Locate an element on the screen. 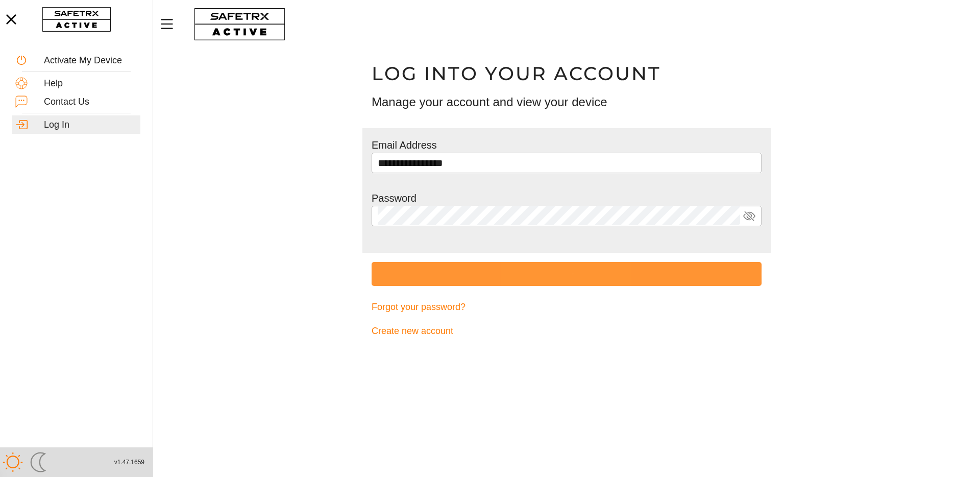 The width and height of the screenshot is (980, 477). div: Log In is located at coordinates (90, 125).